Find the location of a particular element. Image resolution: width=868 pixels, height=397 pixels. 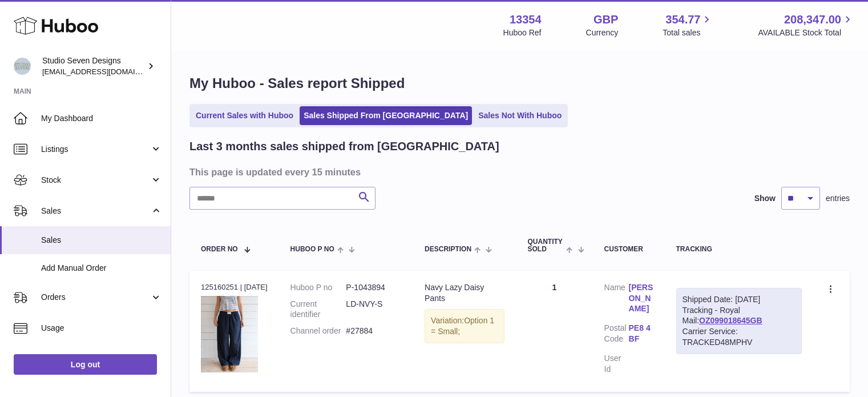

span: Add Manual Order is located at coordinates (102, 267).